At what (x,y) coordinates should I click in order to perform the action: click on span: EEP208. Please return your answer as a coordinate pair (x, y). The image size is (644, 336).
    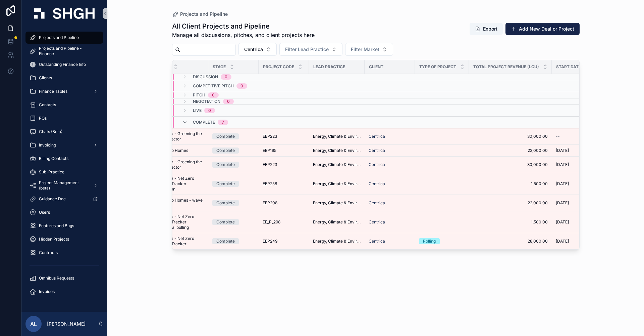
    Looking at the image, I should click on (270, 203).